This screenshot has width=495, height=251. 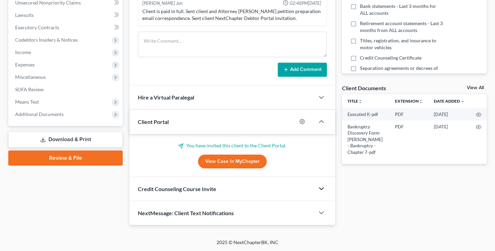 What do you see at coordinates (37, 27) in the screenshot?
I see `span: Executory Contracts` at bounding box center [37, 27].